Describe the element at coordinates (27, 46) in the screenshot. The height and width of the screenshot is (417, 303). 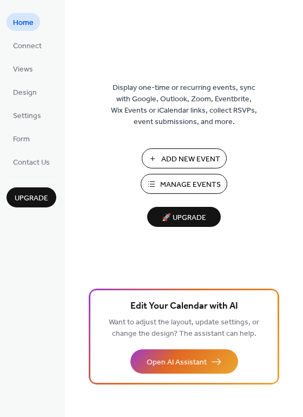
I see `span: Connect` at that location.